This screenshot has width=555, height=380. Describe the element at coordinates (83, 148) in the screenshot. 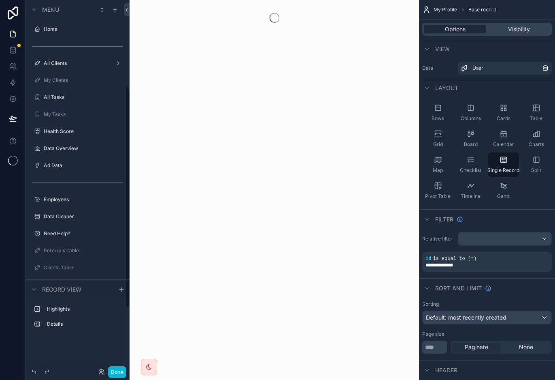

I see `label: Data Overview` at that location.